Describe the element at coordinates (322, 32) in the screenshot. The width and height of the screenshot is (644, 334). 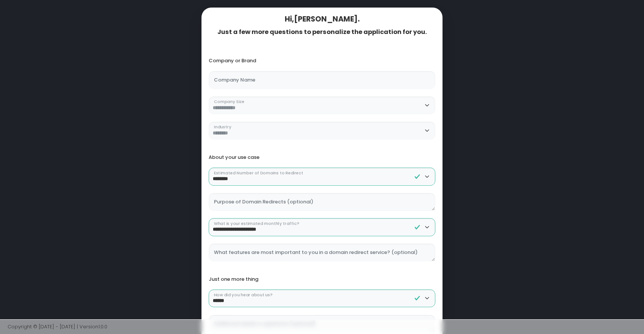
I see `div: Just a few more questions to personalize the application for you.` at that location.